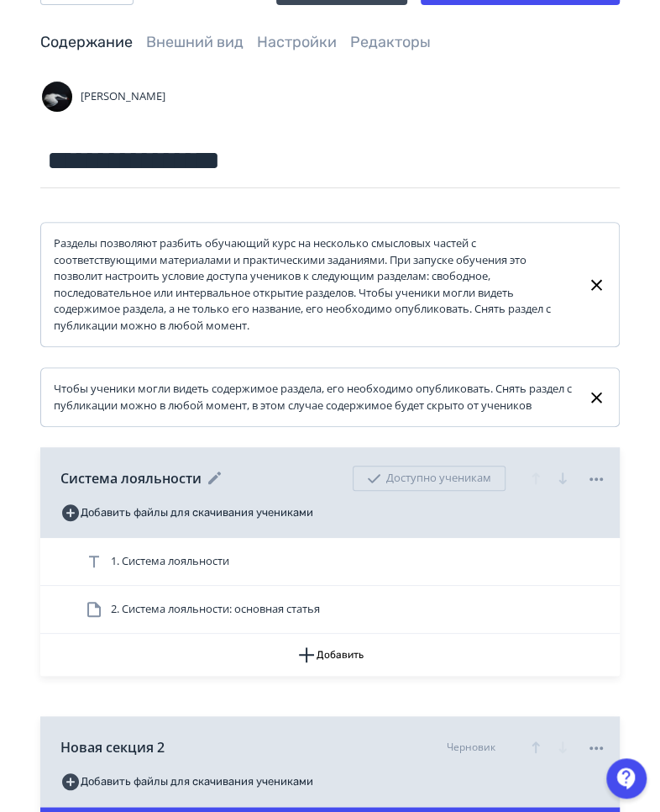 This screenshot has height=812, width=660. What do you see at coordinates (314, 284) in the screenshot?
I see `div: Разделы позволяют разбить обучающий курс на несколько смысловых частей с соответствующими материа...` at bounding box center [314, 284].